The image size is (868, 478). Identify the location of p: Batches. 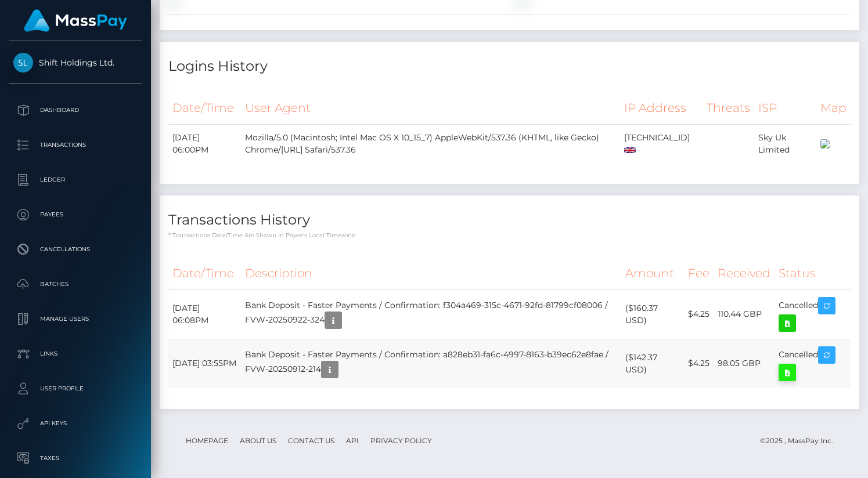
(75, 284).